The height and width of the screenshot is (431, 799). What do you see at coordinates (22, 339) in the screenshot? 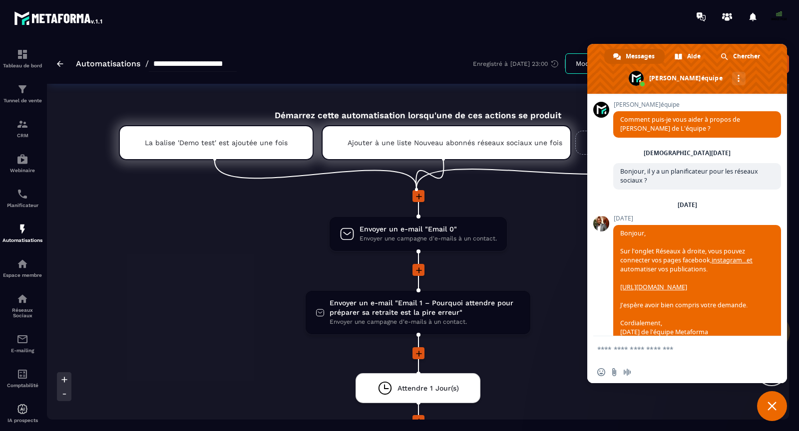
I see `img: email` at bounding box center [22, 339].